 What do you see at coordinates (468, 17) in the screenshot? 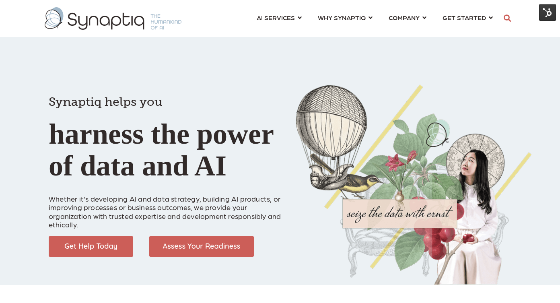
I see `a: GET STARTED` at bounding box center [468, 17].